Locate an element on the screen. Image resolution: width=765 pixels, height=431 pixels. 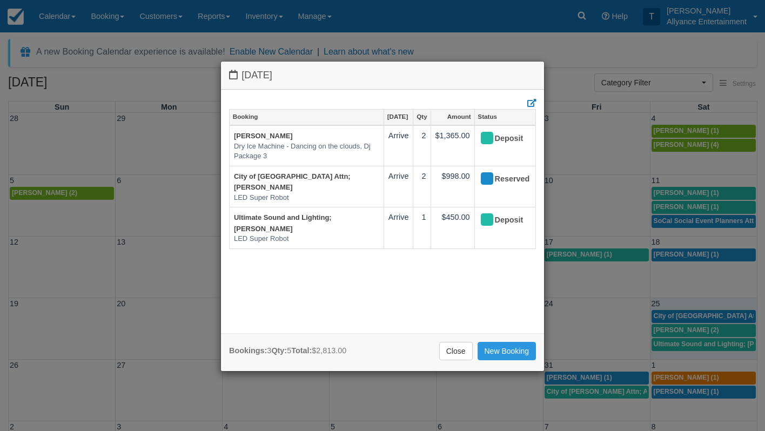
a: Amount is located at coordinates (453, 117).